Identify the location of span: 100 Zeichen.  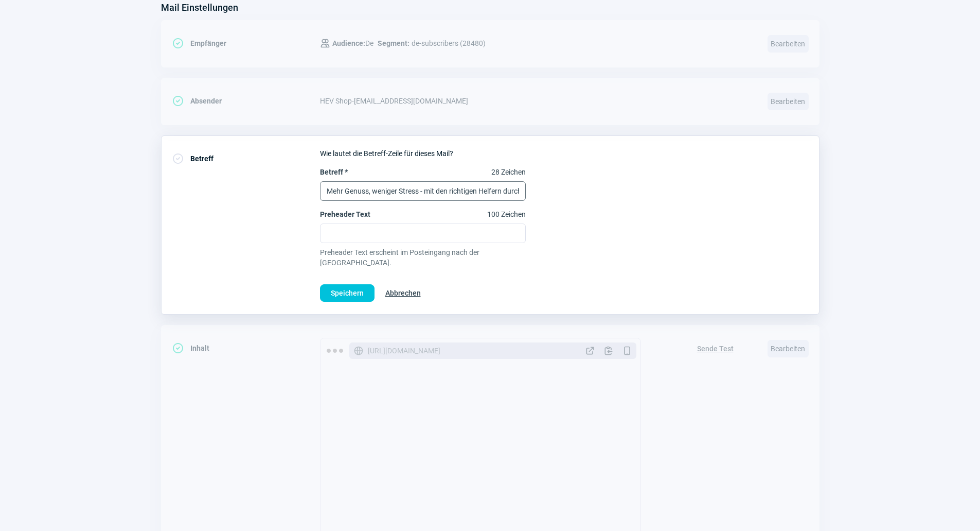
(506, 214).